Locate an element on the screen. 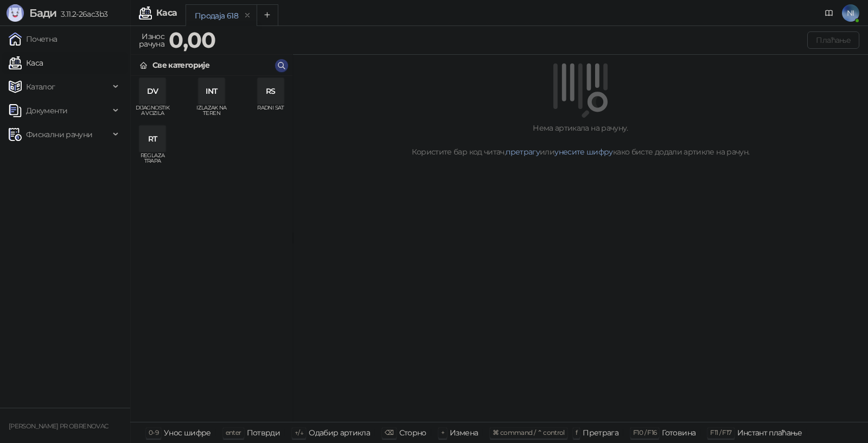  div: Претрага is located at coordinates (601, 433).